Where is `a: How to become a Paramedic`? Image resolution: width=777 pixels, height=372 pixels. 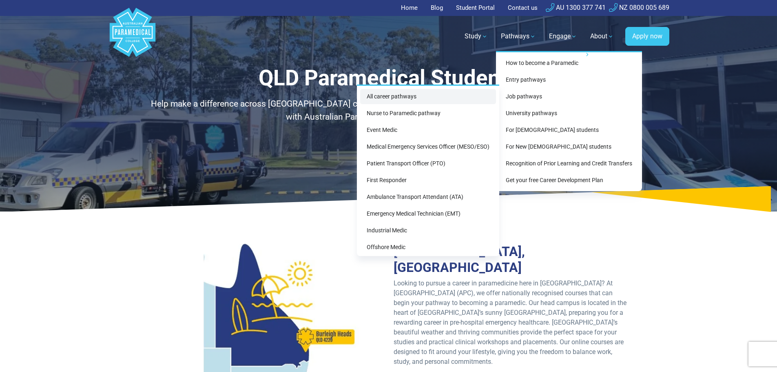 a: How to become a Paramedic is located at coordinates (569, 63).